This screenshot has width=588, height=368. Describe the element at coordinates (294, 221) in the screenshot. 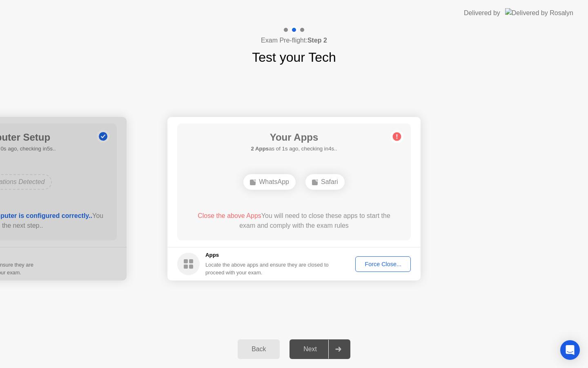

I see `div: You will need to close these apps to start the exam and comply with the exam rules` at that location.